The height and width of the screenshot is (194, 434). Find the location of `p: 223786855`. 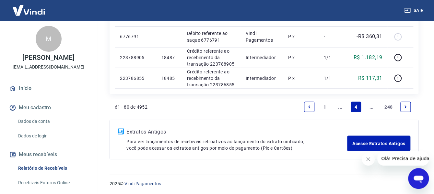

p: 223786855 is located at coordinates (135, 78).